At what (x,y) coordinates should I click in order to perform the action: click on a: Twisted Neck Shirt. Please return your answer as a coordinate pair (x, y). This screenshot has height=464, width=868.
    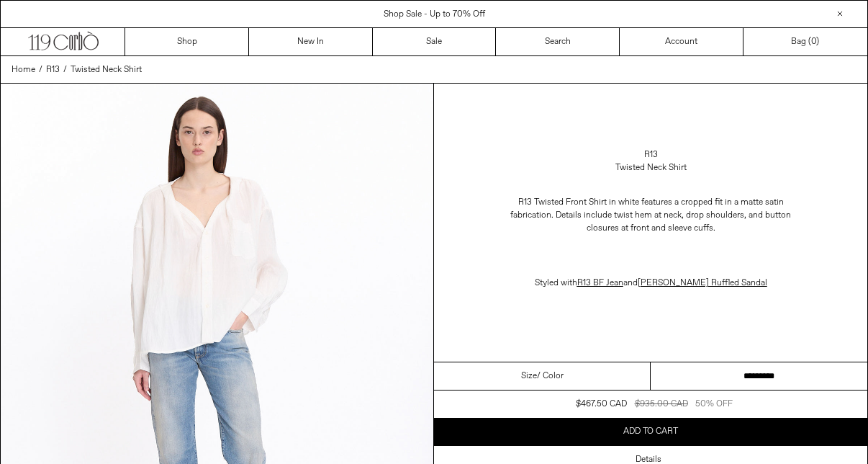
    Looking at the image, I should click on (106, 70).